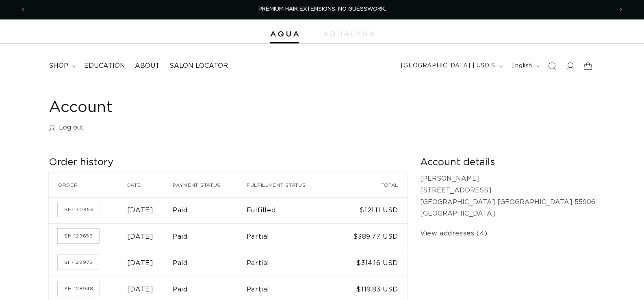 This screenshot has width=644, height=300. I want to click on a: Education, so click(104, 66).